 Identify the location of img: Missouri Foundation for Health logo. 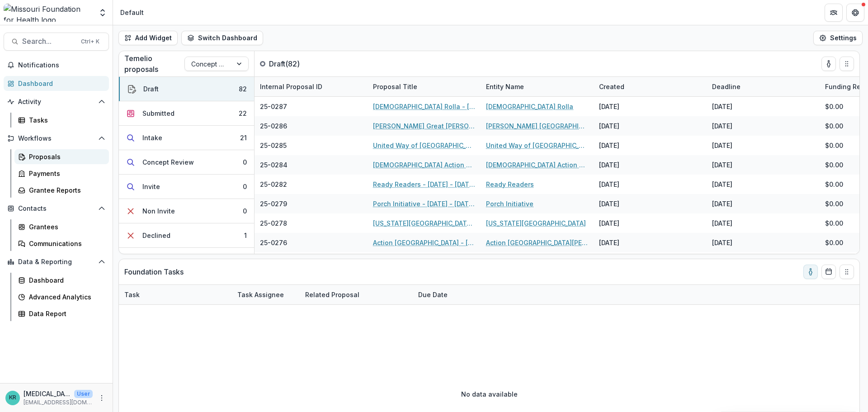
(48, 12).